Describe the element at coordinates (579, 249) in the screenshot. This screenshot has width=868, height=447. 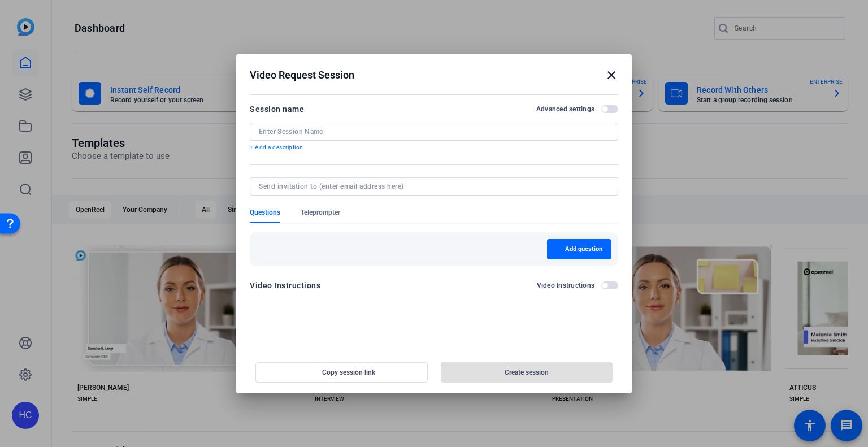
I see `button: Add question` at that location.